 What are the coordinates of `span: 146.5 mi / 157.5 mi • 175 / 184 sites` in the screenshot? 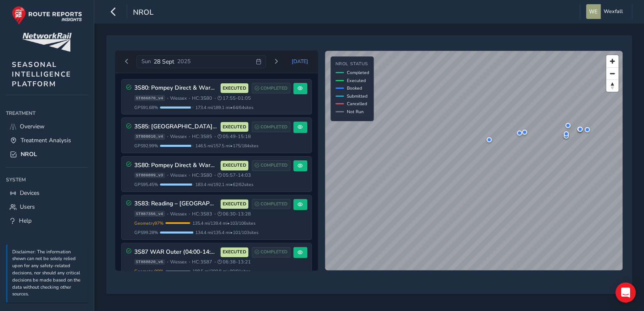 It's located at (227, 146).